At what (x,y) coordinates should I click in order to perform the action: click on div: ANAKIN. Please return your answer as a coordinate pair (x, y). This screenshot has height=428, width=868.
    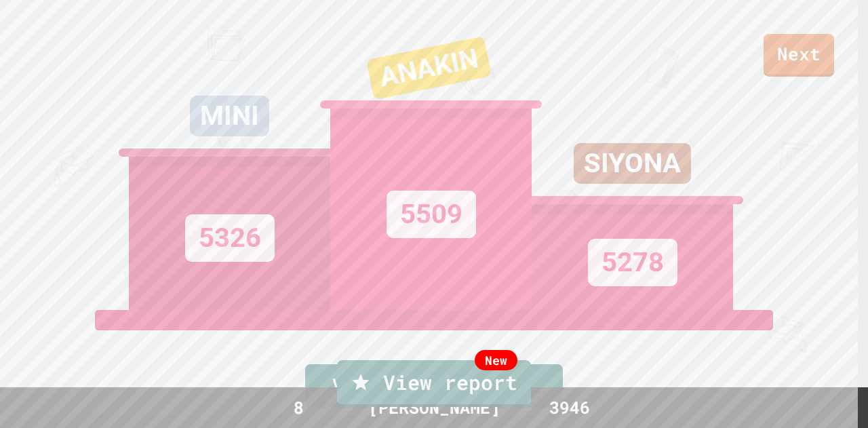
    Looking at the image, I should click on (429, 69).